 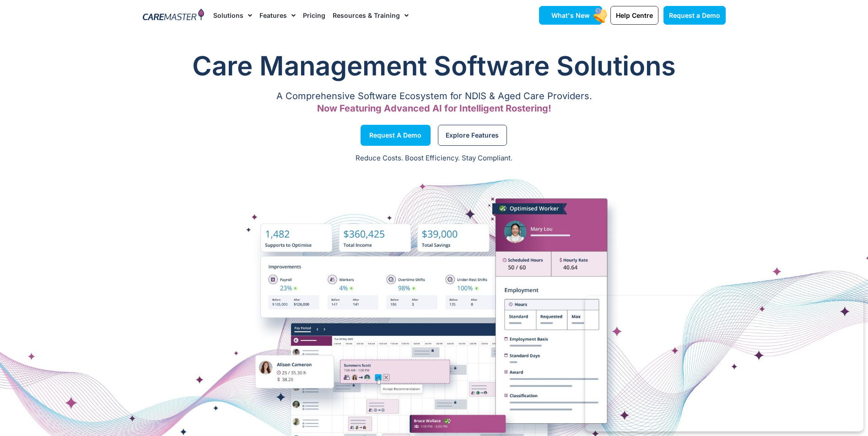 I want to click on h1: Care Management Software Solutions, so click(x=434, y=66).